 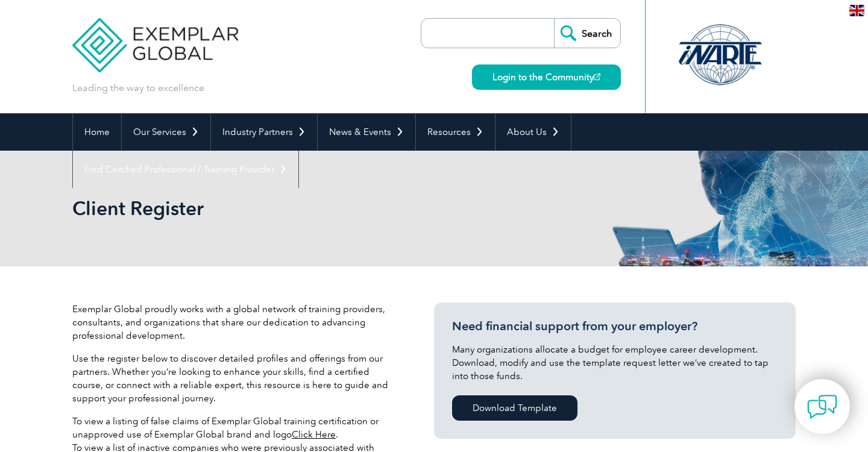 What do you see at coordinates (185, 170) in the screenshot?
I see `a: Find Certified Professional / Training Provider` at bounding box center [185, 170].